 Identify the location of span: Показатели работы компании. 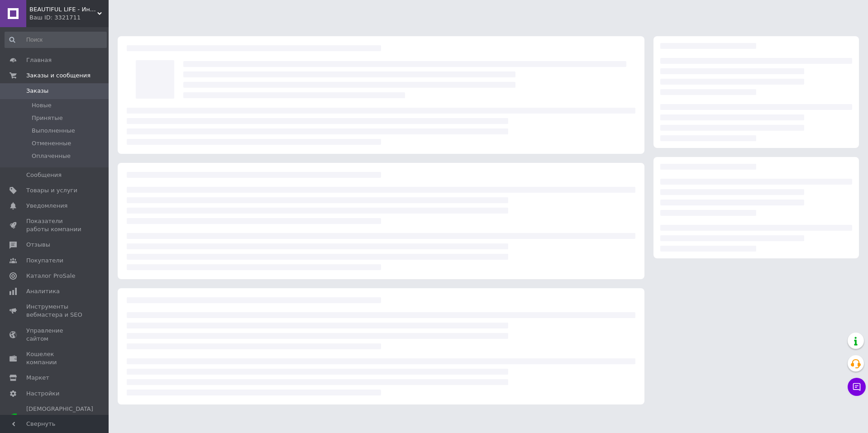
(55, 225).